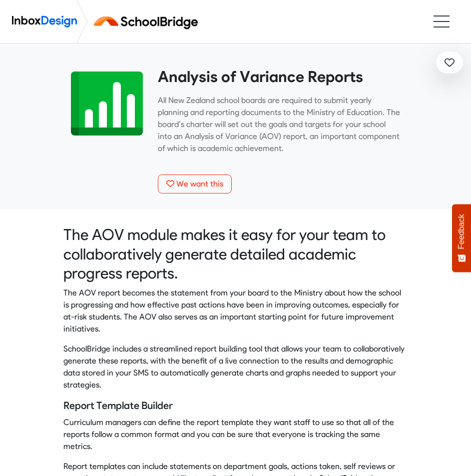  Describe the element at coordinates (200, 184) in the screenshot. I see `span: We want this` at that location.